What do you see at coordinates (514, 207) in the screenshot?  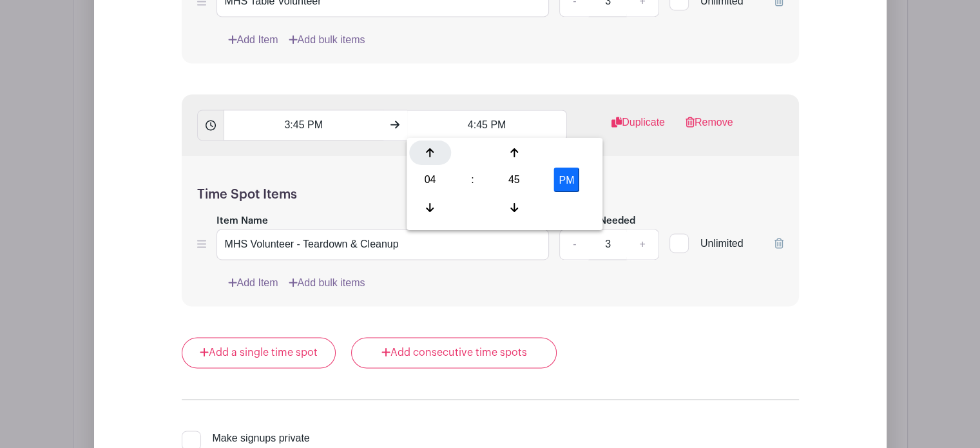 I see `div: Decrement Minute` at bounding box center [514, 207].